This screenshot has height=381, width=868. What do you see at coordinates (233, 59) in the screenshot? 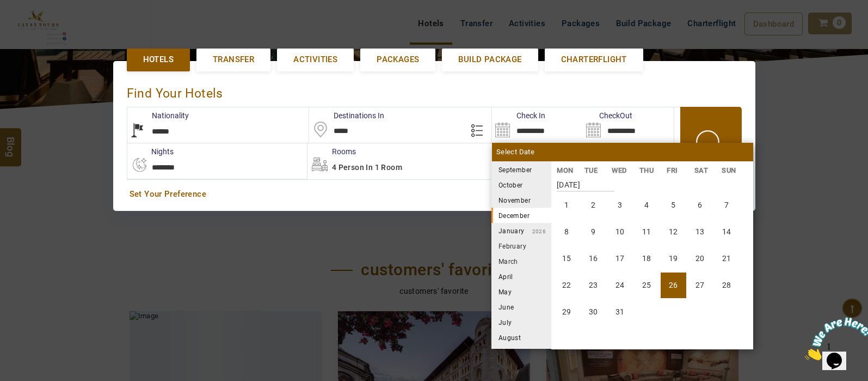
I see `span: Transfer` at bounding box center [233, 59].